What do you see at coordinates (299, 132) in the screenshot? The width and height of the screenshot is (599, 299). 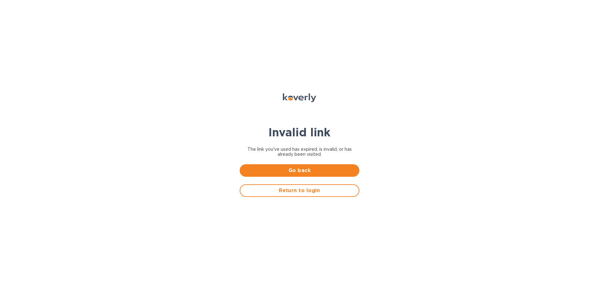 I see `b: Invalid link` at bounding box center [299, 132].